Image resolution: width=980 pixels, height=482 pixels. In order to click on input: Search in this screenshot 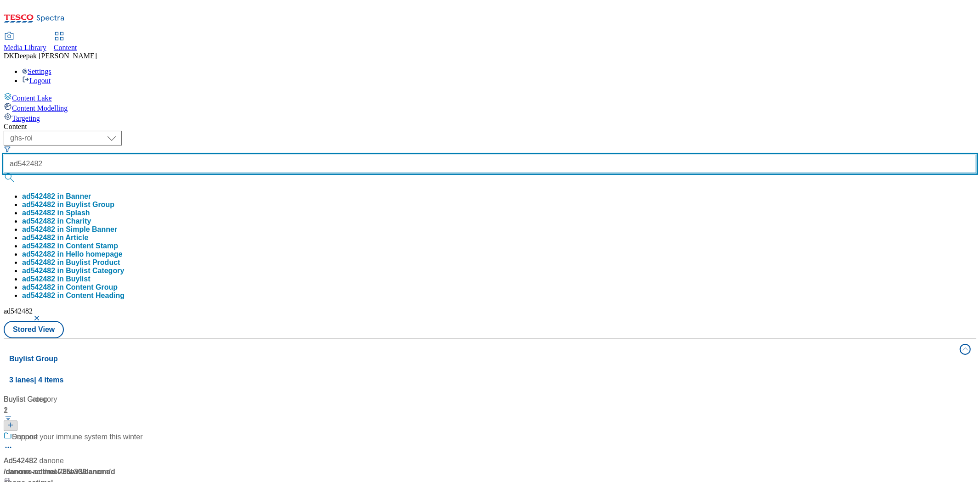, I will do `click(489, 164)`.